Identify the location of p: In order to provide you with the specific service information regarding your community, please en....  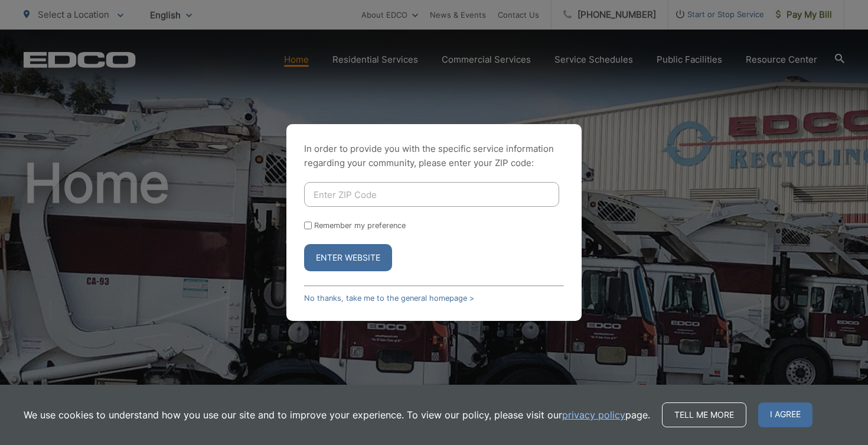
(434, 156).